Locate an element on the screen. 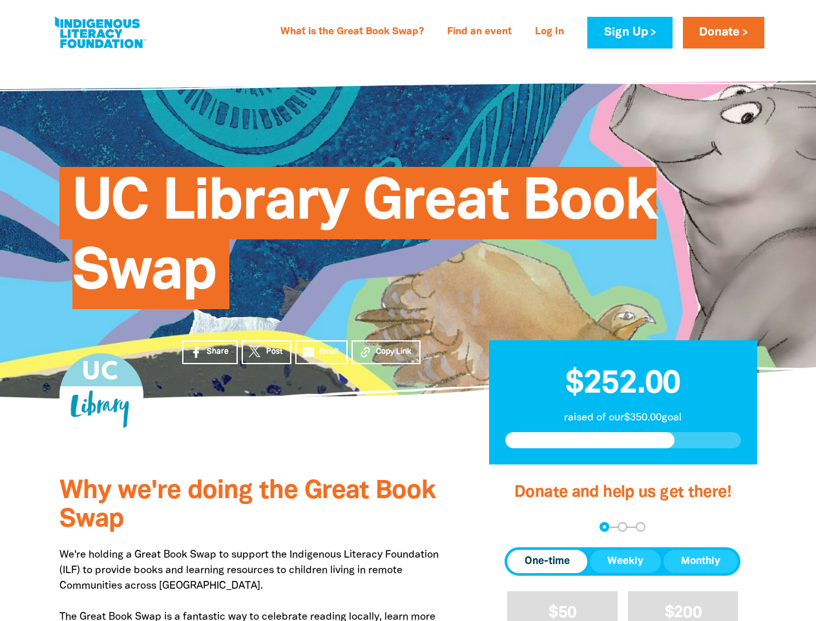  a: What is the Great Book Swap? is located at coordinates (352, 32).